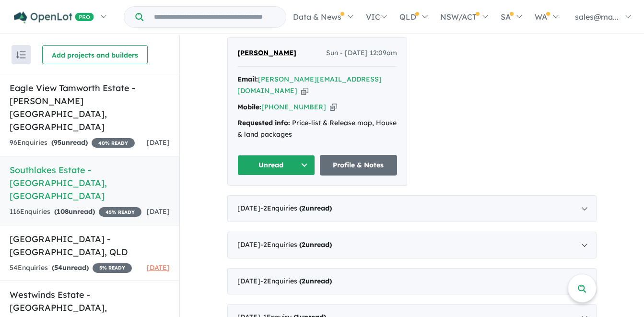 Image resolution: width=644 pixels, height=317 pixels. Describe the element at coordinates (359, 165) in the screenshot. I see `a: Profile & Notes` at that location.